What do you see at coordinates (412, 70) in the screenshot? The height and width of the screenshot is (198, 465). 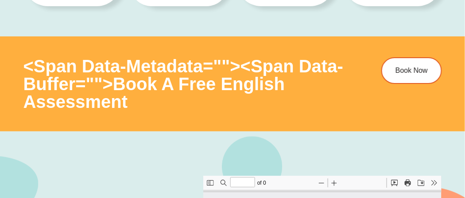 I see `span: Book Now` at bounding box center [412, 70].